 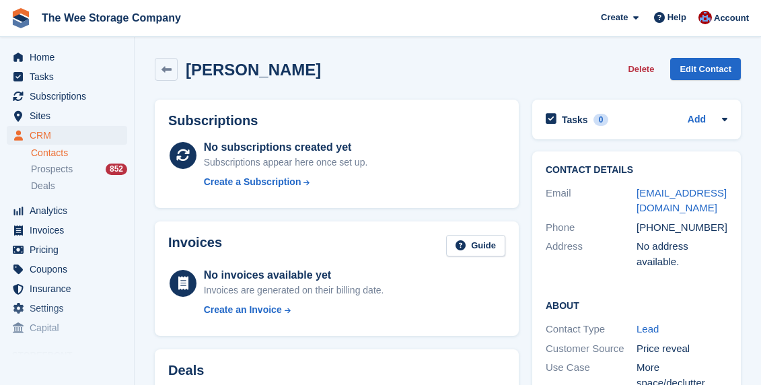 What do you see at coordinates (286, 182) in the screenshot?
I see `a: Create a Subscription` at bounding box center [286, 182].